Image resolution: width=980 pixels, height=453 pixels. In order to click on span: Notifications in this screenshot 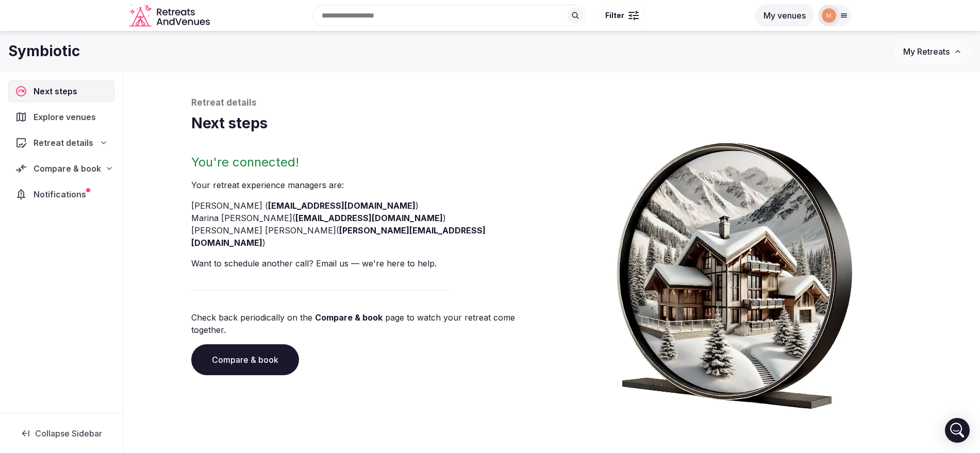, I will do `click(62, 194)`.